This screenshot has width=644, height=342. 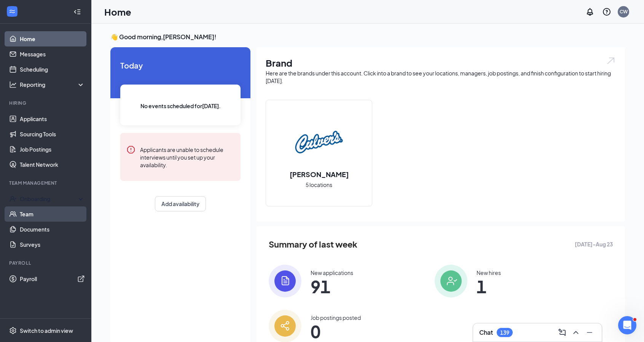 What do you see at coordinates (47, 331) in the screenshot?
I see `div: Switch to admin view` at bounding box center [47, 331].